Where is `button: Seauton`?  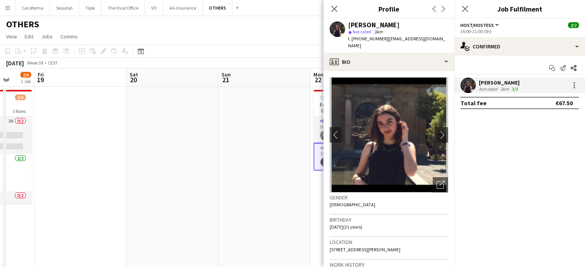
button: Seauton is located at coordinates (65, 8).